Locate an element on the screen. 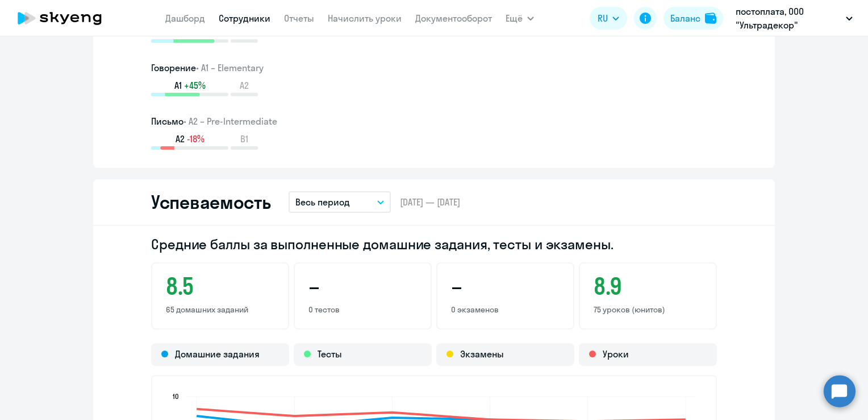  button: Балансbalance is located at coordinates (693, 18).